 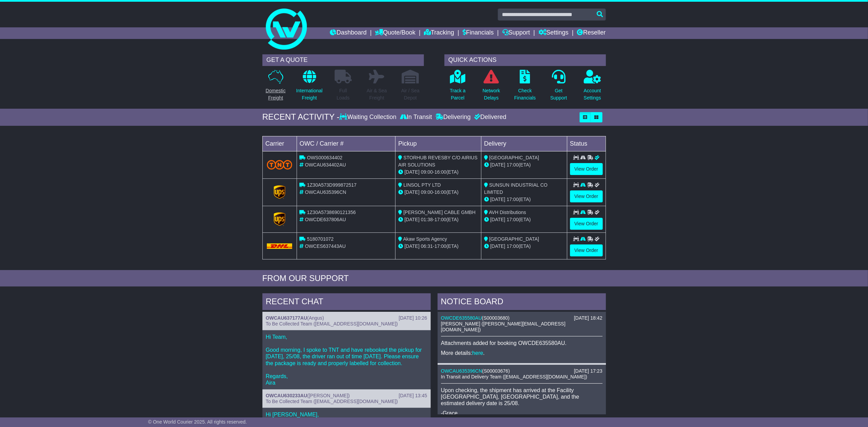 I want to click on span: OWCES637443AU, so click(x=325, y=246).